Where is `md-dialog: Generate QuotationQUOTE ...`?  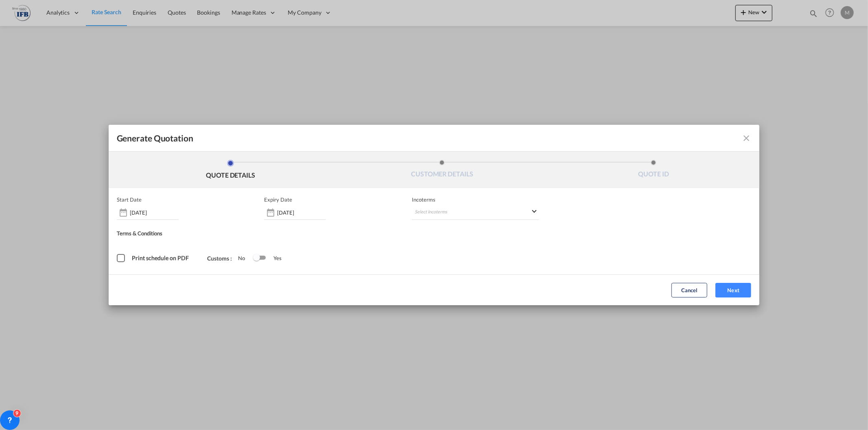 md-dialog: Generate QuotationQUOTE ... is located at coordinates (434, 215).